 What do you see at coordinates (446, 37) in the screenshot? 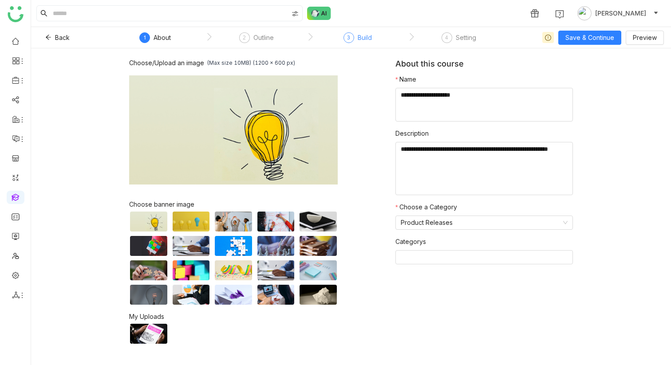
I see `span: 4` at bounding box center [446, 37].